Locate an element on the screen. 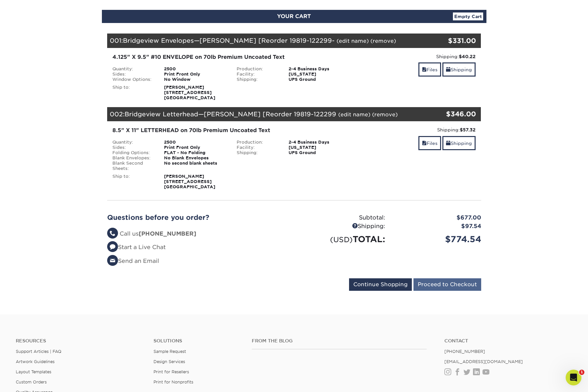 The width and height of the screenshot is (588, 392). input: Continue Shopping is located at coordinates (380, 285).